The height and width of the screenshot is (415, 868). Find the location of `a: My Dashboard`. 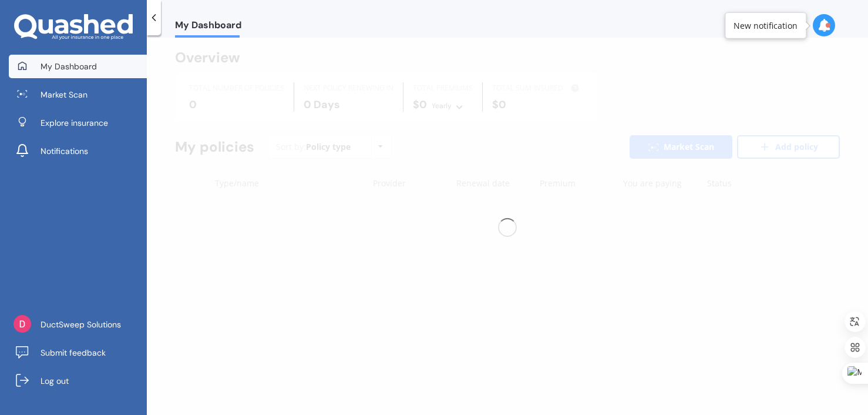

a: My Dashboard is located at coordinates (77, 66).